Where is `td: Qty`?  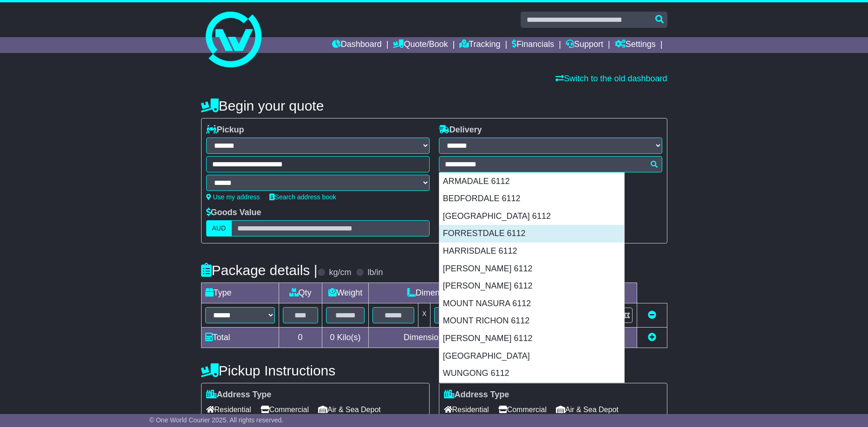 td: Qty is located at coordinates (300, 293).